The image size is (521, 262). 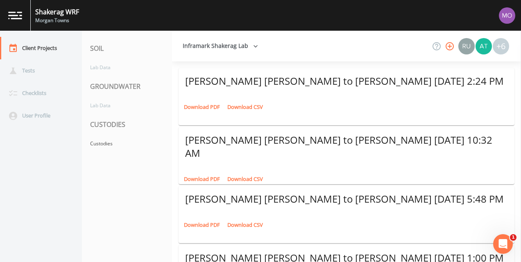 What do you see at coordinates (57, 12) in the screenshot?
I see `div: Shakerag WRF` at bounding box center [57, 12].